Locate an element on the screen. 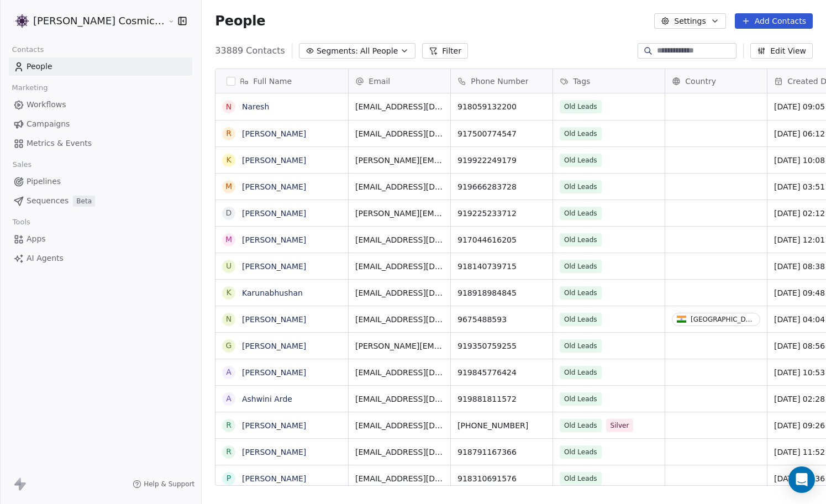 This screenshot has height=504, width=826. span: 917044616205 is located at coordinates (502, 240).